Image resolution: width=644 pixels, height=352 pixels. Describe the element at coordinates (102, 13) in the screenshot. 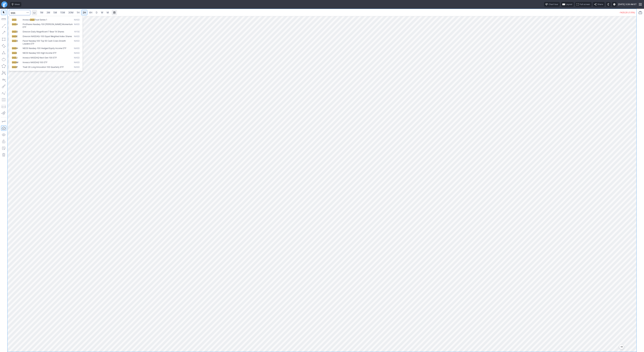

I see `a: W` at that location.